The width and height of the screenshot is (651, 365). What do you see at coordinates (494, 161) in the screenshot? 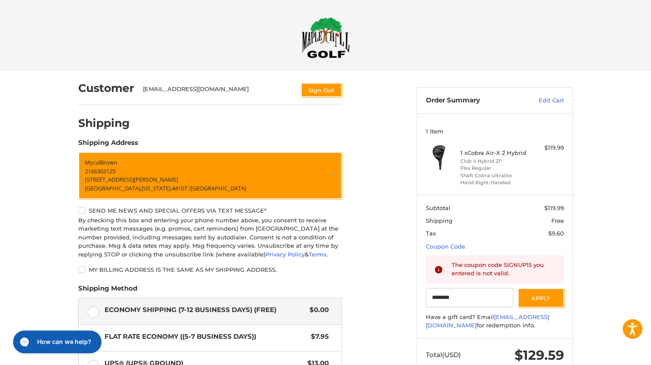
I see `li: Club 4 Hybrid 21°` at bounding box center [494, 161].